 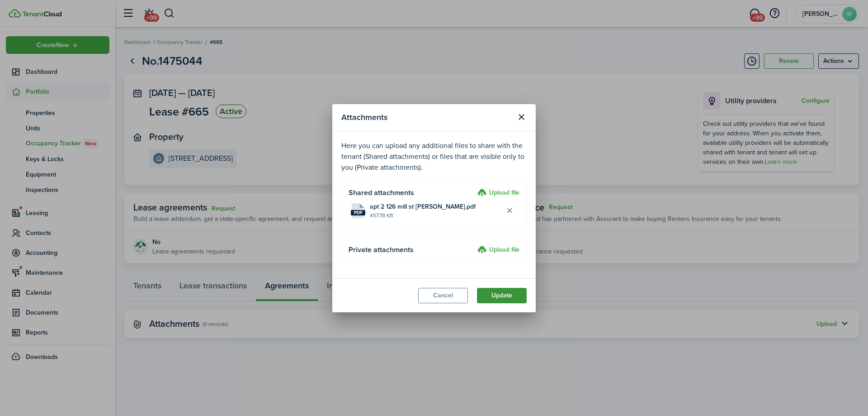 I want to click on button: Update, so click(x=502, y=296).